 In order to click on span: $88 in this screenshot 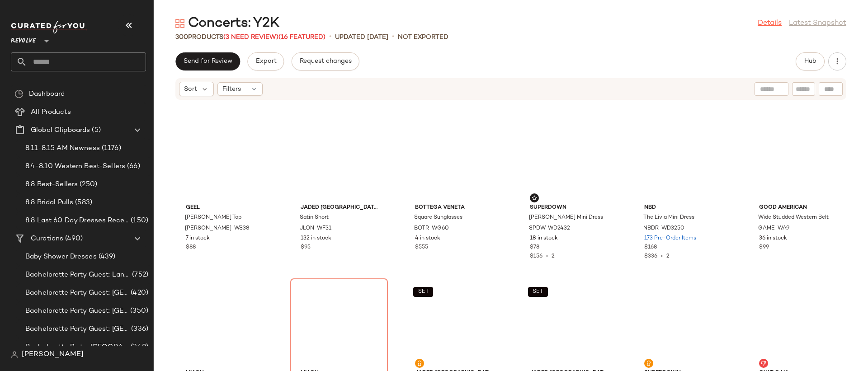, I will do `click(191, 248)`.